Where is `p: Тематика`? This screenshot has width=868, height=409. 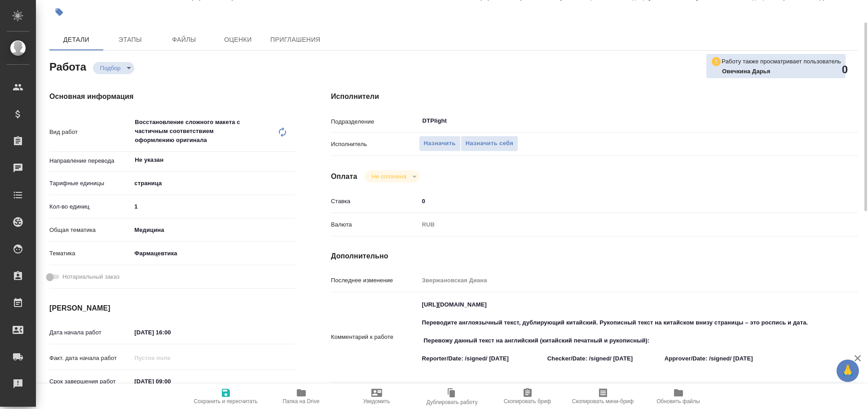
p: Тематика is located at coordinates (90, 253).